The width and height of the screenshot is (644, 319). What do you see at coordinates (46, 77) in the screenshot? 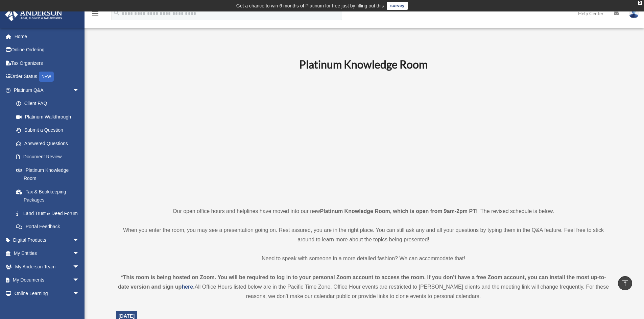
I see `div: NEW` at bounding box center [46, 77].